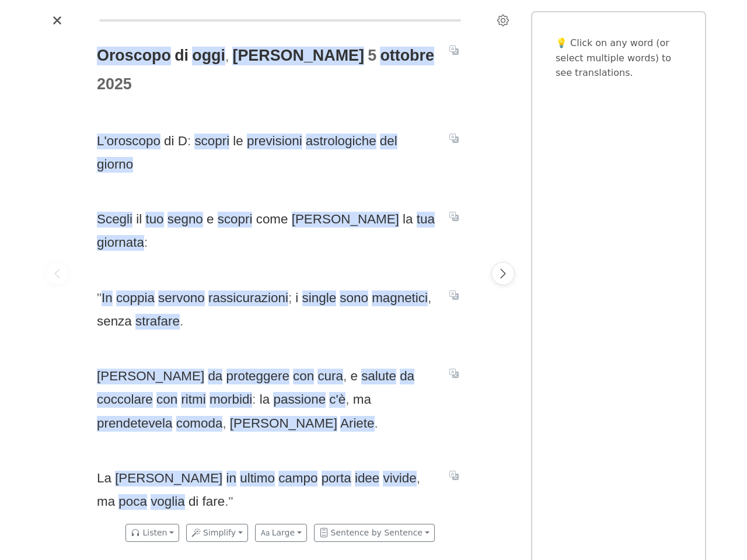 This screenshot has width=747, height=560. I want to click on span: ritmi, so click(193, 400).